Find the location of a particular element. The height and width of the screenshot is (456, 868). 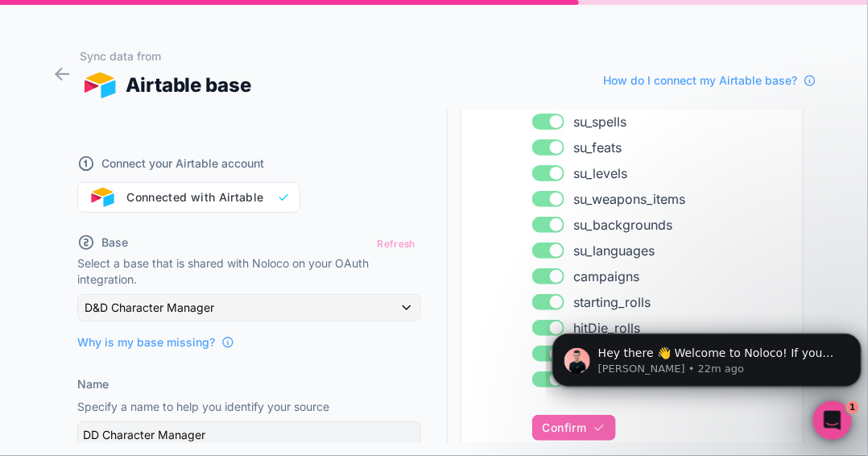

label: Name is located at coordinates (93, 384).